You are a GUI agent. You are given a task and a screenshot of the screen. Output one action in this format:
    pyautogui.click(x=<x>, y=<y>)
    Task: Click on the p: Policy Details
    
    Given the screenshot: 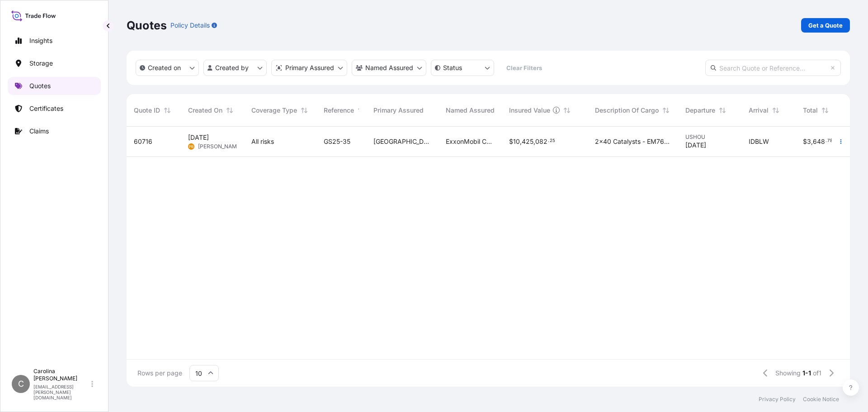 What is the action you would take?
    pyautogui.click(x=190, y=25)
    